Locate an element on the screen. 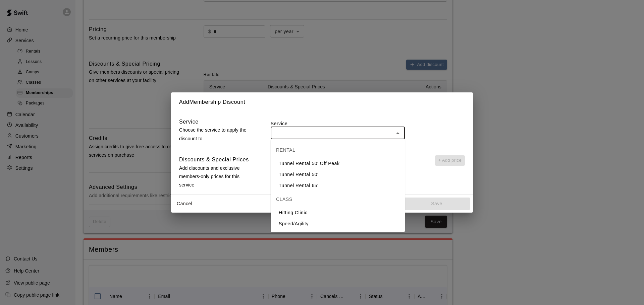  p: Choose the service to apply the discount to is located at coordinates (216, 134).